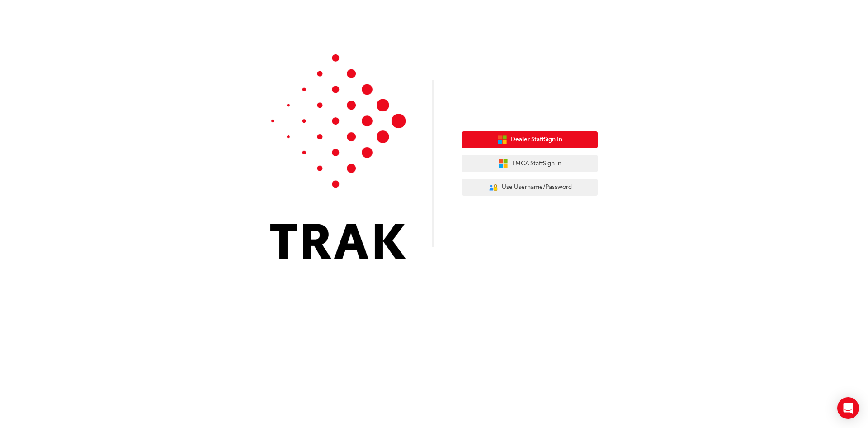 The height and width of the screenshot is (428, 868). Describe the element at coordinates (537, 187) in the screenshot. I see `span: Use Username/Password` at that location.